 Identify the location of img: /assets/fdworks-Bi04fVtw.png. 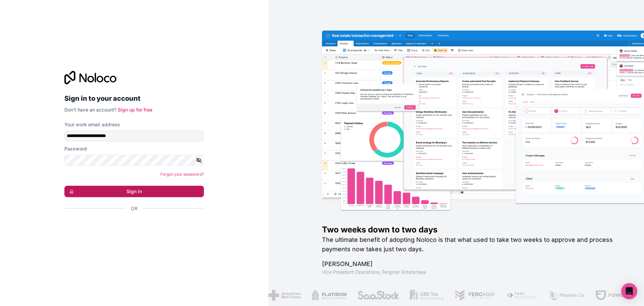
(615, 295).